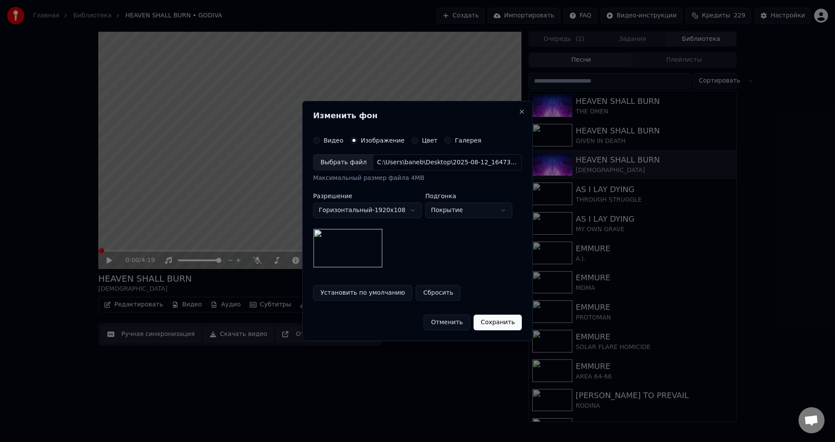  I want to click on div: Максимальный размер файла 4MB, so click(417, 179).